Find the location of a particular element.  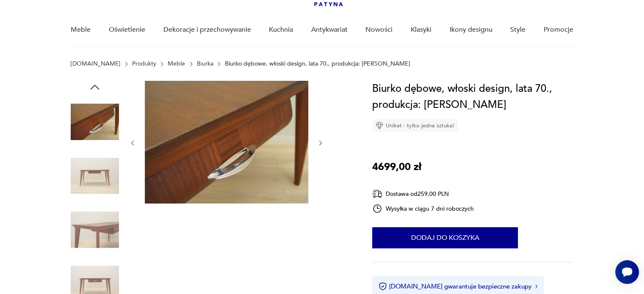

div: Wysyłka w ciągu 7 dni roboczych is located at coordinates (423, 209).